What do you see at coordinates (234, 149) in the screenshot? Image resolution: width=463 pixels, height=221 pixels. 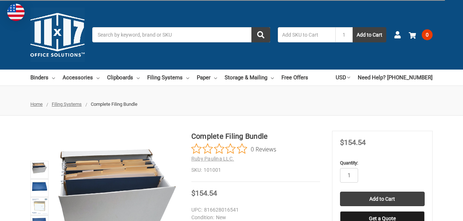 I see `button: Rated 0 out of 5 stars from 0 reviews. Jump to reviews.` at bounding box center [234, 149].